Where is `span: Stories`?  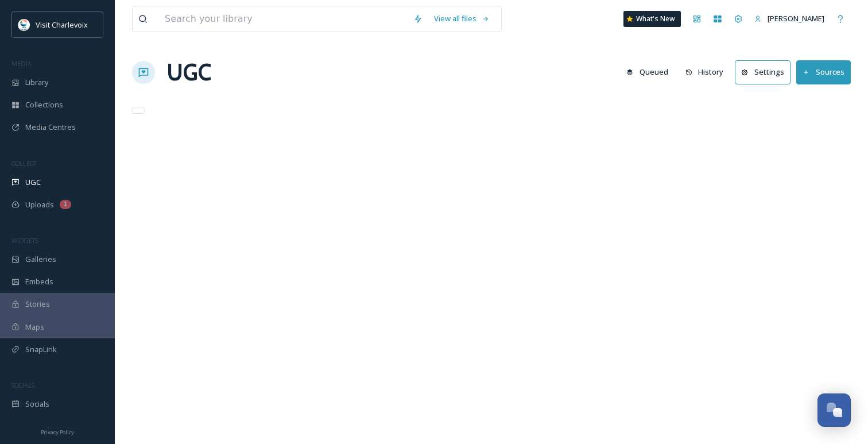
span: Stories is located at coordinates (37, 304).